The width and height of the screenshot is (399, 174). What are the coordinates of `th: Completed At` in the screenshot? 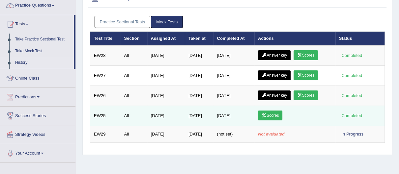 It's located at (234, 39).